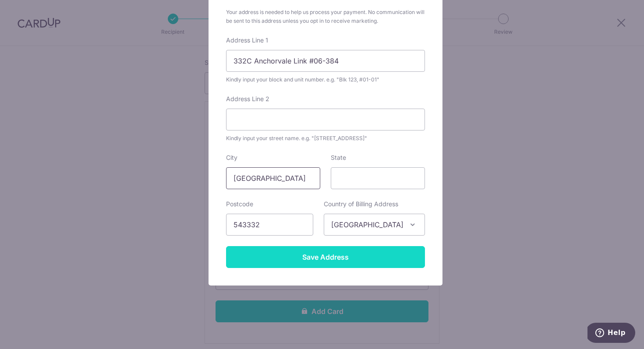 The width and height of the screenshot is (644, 349). I want to click on span: Singapore, so click(374, 224).